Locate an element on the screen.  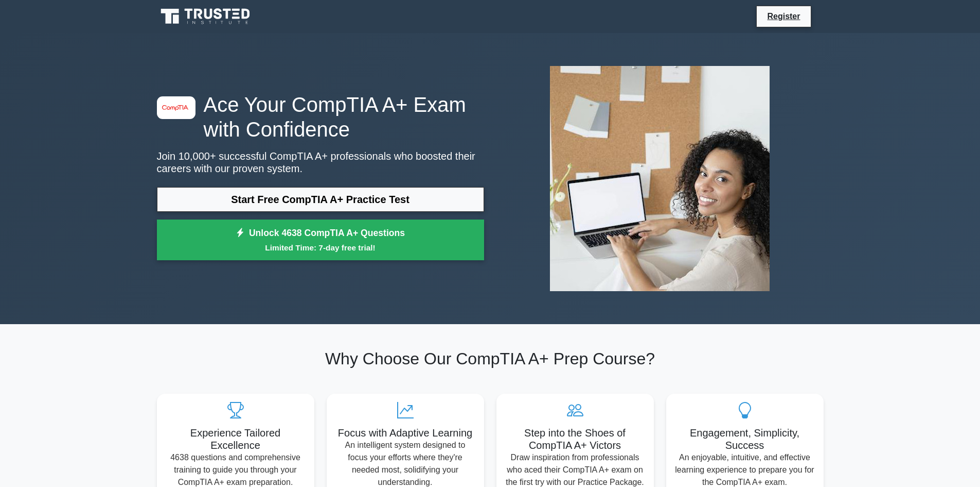
h1: Ace Your CompTIA A+ Exam with Confidence is located at coordinates (321, 117).